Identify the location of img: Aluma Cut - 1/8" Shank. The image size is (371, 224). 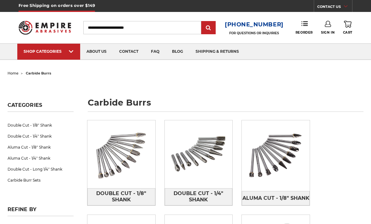
(276, 156).